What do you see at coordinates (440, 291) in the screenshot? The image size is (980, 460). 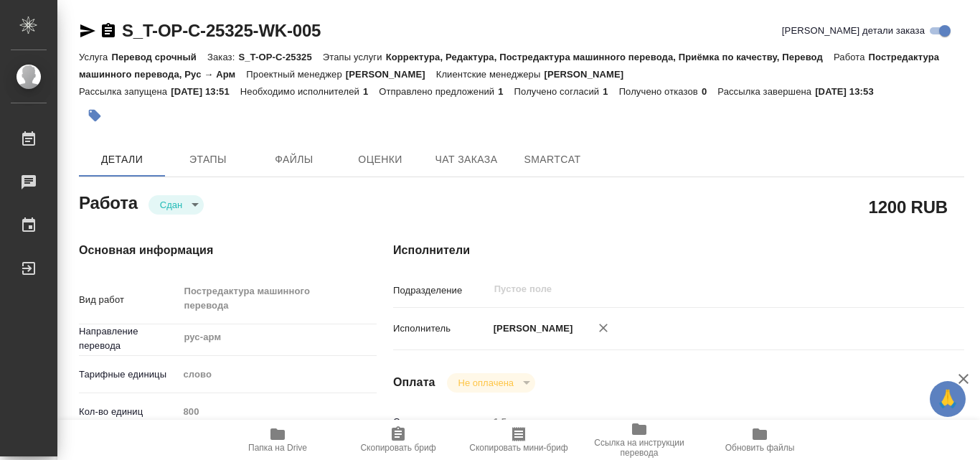 I see `p: Подразделение` at bounding box center [440, 291].